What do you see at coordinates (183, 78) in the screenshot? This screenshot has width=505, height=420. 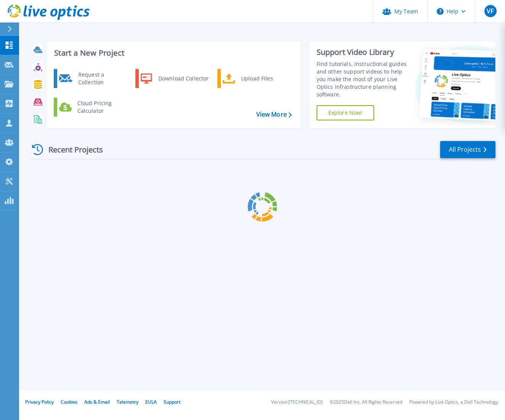 I see `div: Download Collector` at bounding box center [183, 78].